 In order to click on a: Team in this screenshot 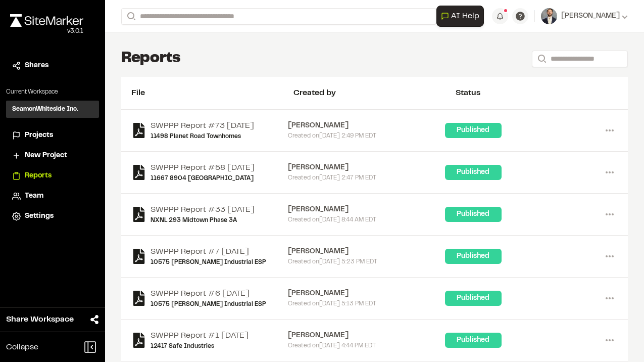, I will do `click(52, 196)`.